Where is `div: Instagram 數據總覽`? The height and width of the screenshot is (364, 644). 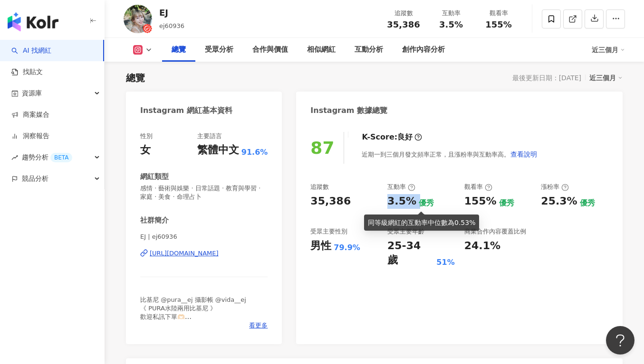
div: Instagram 數據總覽 is located at coordinates (349, 110).